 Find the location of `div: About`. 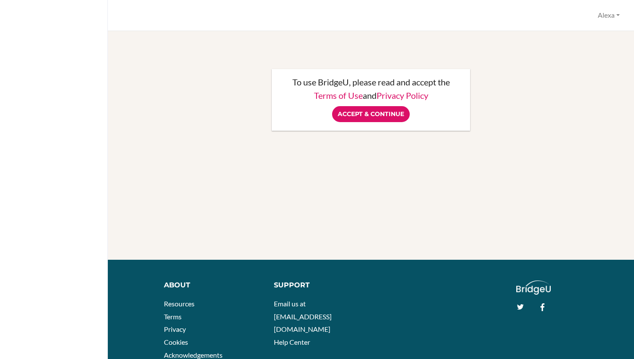

div: About is located at coordinates (212, 285).